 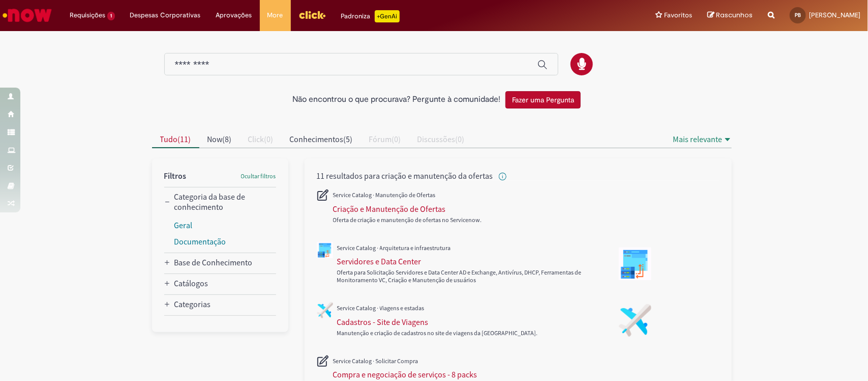 What do you see at coordinates (730, 15) in the screenshot?
I see `a: Rascunhos` at bounding box center [730, 15].